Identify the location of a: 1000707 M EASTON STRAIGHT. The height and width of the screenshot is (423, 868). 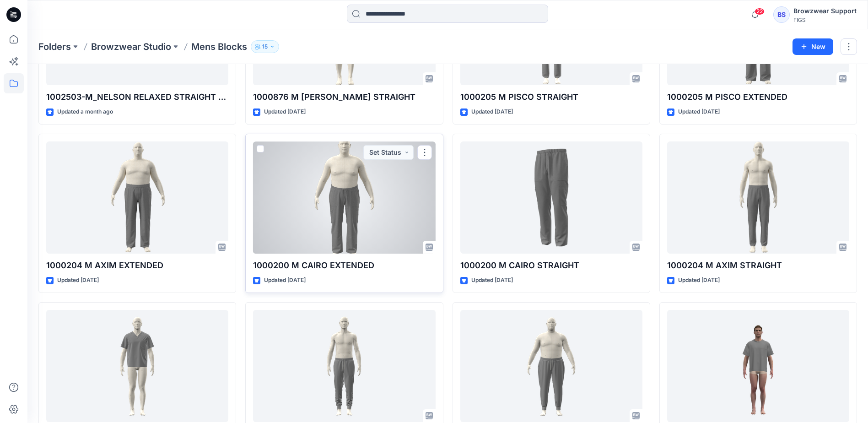
(759, 366).